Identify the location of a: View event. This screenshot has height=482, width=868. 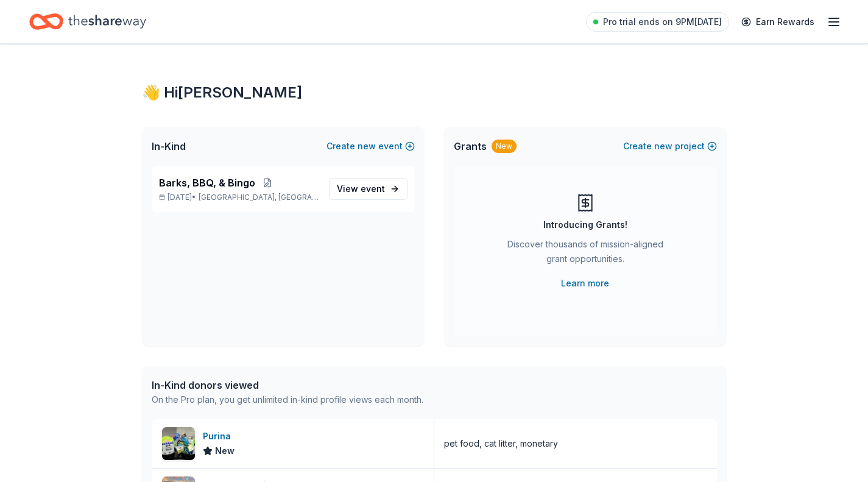
(368, 189).